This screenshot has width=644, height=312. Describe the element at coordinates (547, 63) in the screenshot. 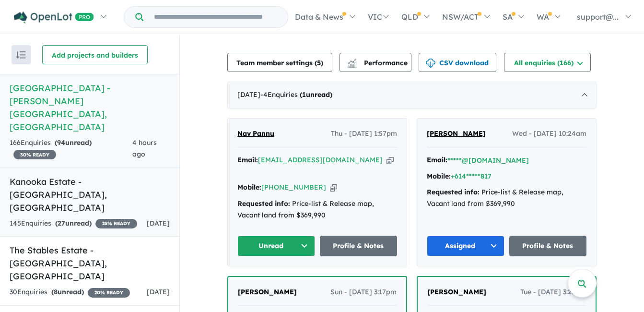

I see `button: All enquiries (166)` at that location.